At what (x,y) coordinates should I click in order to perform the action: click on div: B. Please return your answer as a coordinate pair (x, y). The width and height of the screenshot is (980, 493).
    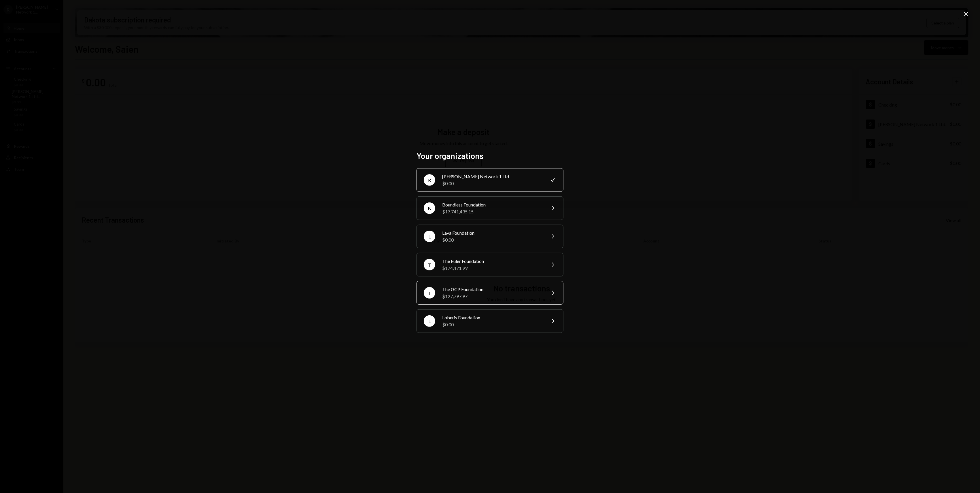
    Looking at the image, I should click on (429, 208).